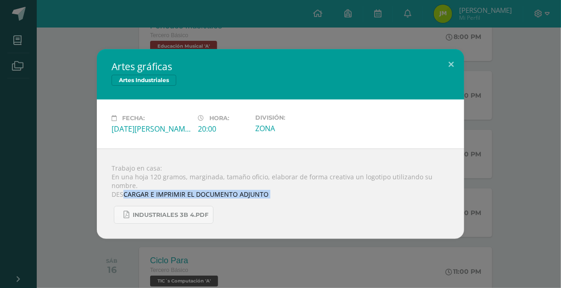 The width and height of the screenshot is (561, 288). What do you see at coordinates (223, 129) in the screenshot?
I see `div: 20:00` at bounding box center [223, 129].